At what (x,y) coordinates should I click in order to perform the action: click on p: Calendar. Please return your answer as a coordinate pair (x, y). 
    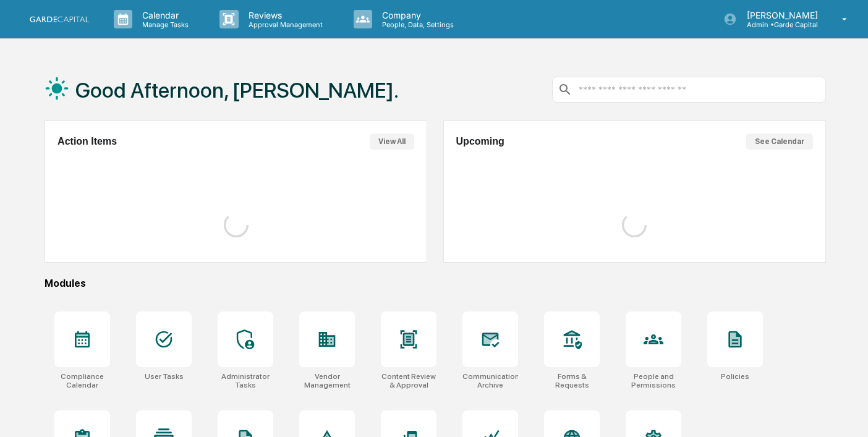
    Looking at the image, I should click on (163, 15).